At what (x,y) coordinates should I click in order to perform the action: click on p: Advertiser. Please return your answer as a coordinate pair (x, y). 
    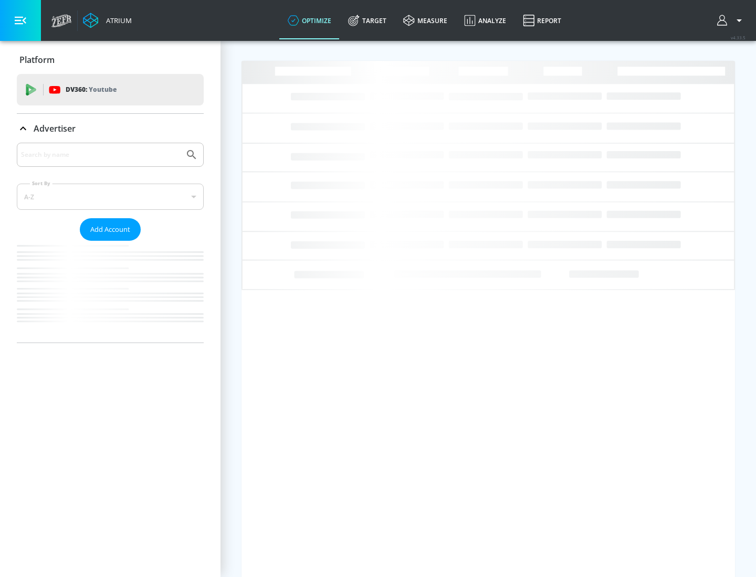
    Looking at the image, I should click on (55, 129).